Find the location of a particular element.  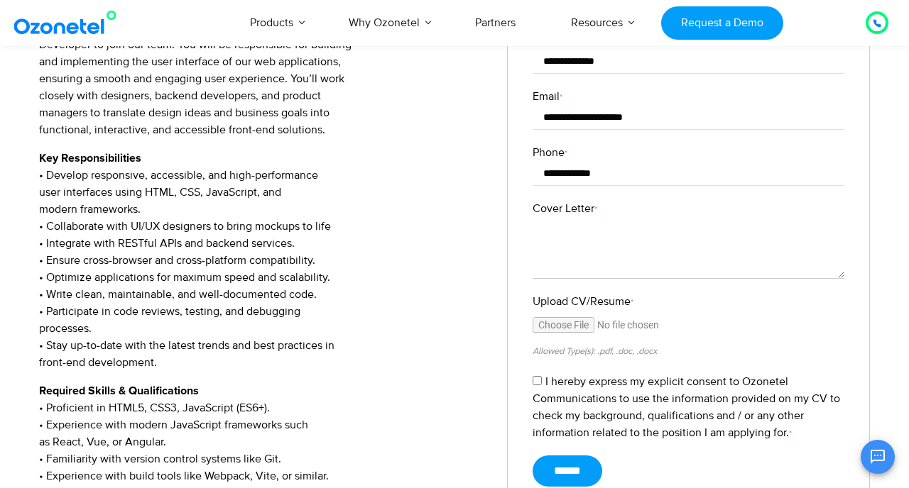

label: Email is located at coordinates (689, 97).